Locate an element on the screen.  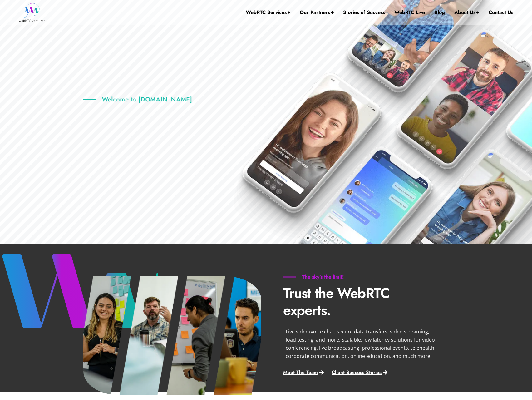
h6: The sky's the limit! is located at coordinates (323, 277).